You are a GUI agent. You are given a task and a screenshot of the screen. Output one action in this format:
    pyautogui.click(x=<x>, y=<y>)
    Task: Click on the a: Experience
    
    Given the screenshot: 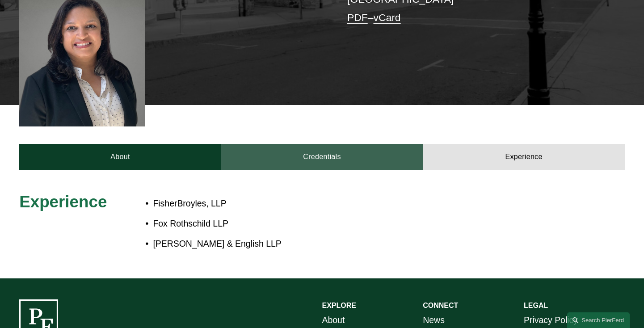 What is the action you would take?
    pyautogui.click(x=524, y=157)
    